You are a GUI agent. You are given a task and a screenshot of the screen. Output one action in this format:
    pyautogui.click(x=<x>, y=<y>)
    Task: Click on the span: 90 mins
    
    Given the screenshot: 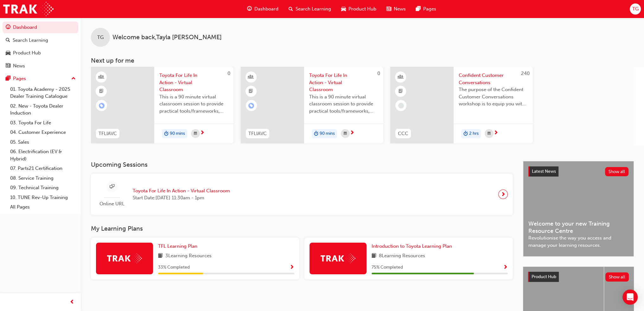 What is the action you would take?
    pyautogui.click(x=177, y=134)
    